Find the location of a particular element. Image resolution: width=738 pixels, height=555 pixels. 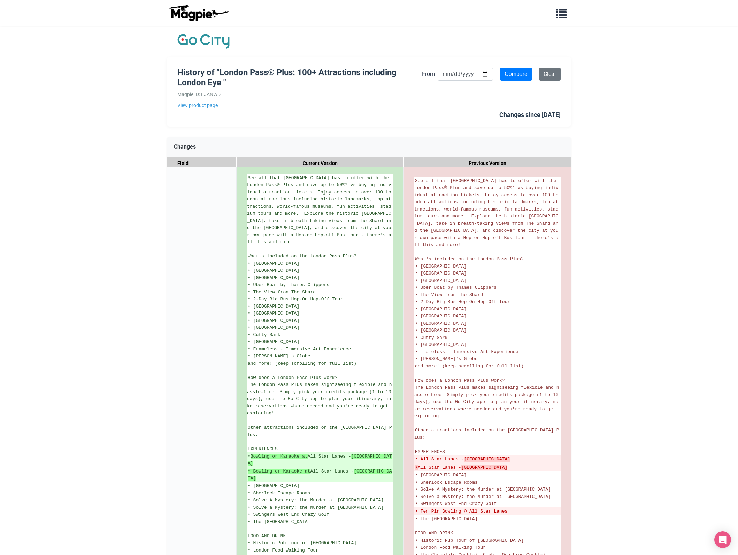

h1: History of "London Pass® Plus: 100+ Attractions including London Eye " is located at coordinates (299, 78).